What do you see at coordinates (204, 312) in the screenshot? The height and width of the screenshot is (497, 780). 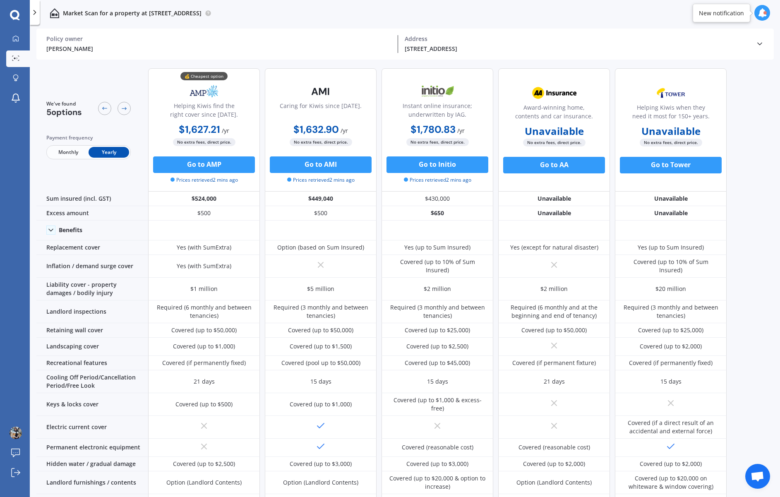 I see `div: Required (6 monthly and between tenancies)` at bounding box center [204, 312].